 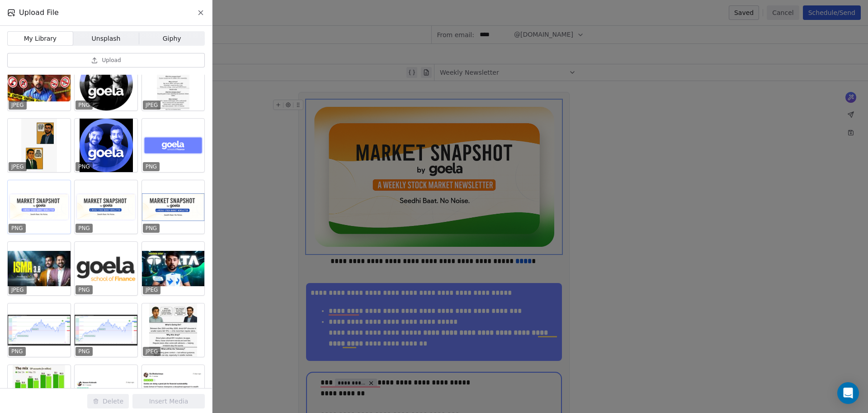 I want to click on span: Upload File, so click(x=39, y=13).